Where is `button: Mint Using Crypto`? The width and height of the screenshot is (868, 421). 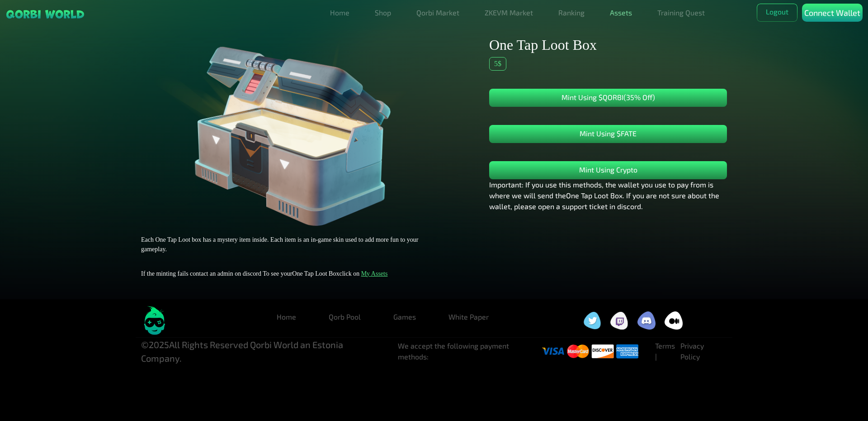
button: Mint Using Crypto is located at coordinates (608, 170).